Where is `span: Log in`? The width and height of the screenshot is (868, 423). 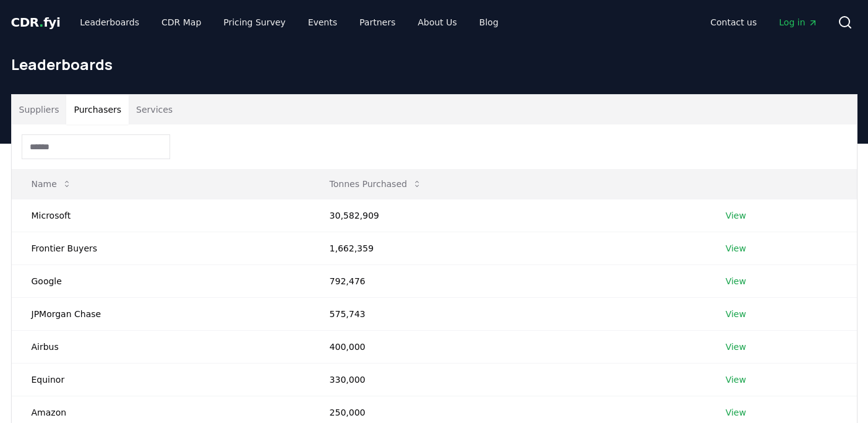
span: Log in is located at coordinates (798, 22).